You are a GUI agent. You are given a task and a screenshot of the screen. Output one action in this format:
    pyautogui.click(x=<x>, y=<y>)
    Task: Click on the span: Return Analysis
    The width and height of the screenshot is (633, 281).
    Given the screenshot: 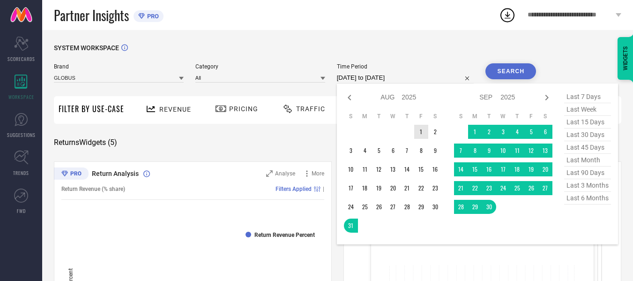 What is the action you would take?
    pyautogui.click(x=115, y=173)
    